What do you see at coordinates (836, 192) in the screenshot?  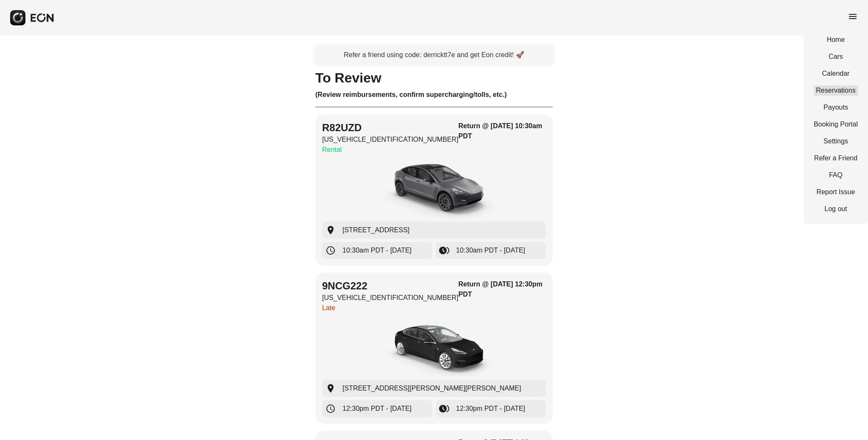 I see `a: Report Issue` at bounding box center [836, 192].